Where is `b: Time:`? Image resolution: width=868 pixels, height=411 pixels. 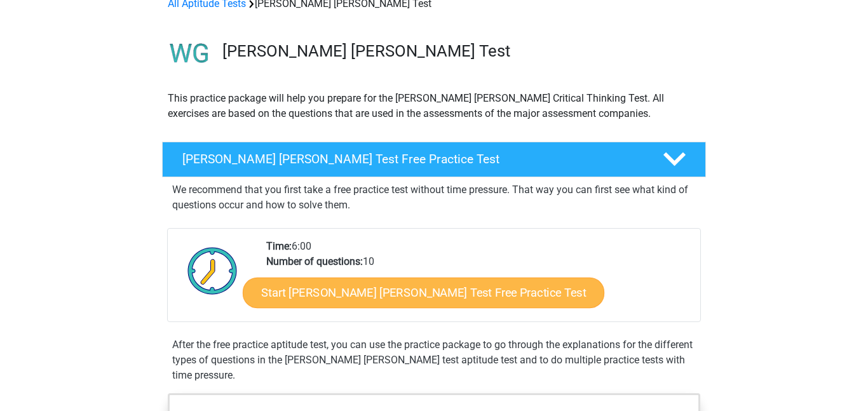
b: Time: is located at coordinates (279, 246).